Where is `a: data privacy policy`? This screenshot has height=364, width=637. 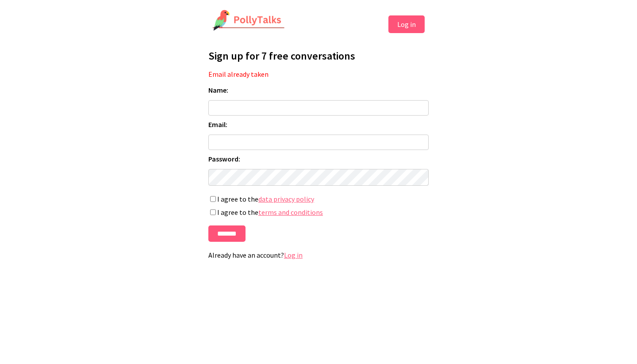
a: data privacy policy is located at coordinates (286, 199).